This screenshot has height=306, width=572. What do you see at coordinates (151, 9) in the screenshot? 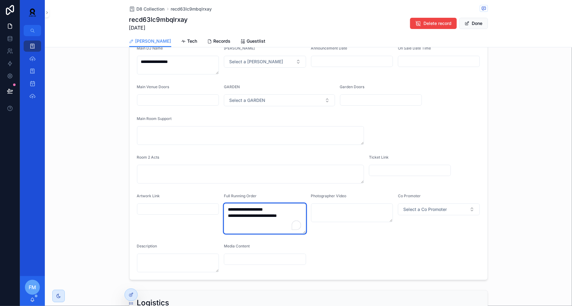
I see `span: D8 Collection` at bounding box center [151, 9].